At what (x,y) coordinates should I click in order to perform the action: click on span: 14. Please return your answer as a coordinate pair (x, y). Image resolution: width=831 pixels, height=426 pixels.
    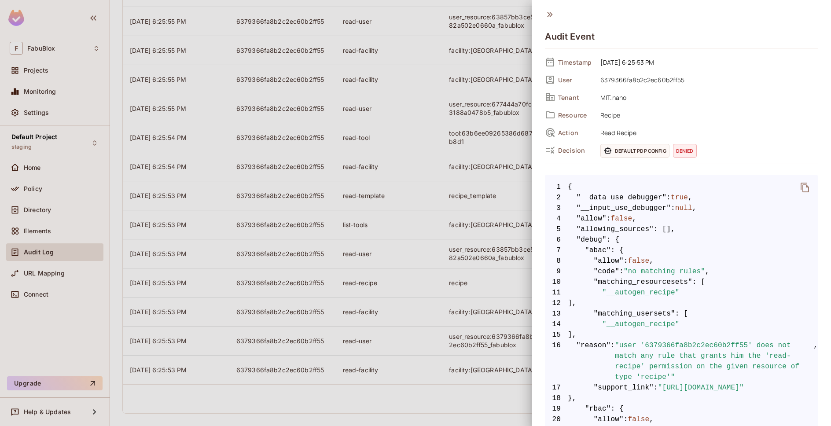
    Looking at the image, I should click on (556, 324).